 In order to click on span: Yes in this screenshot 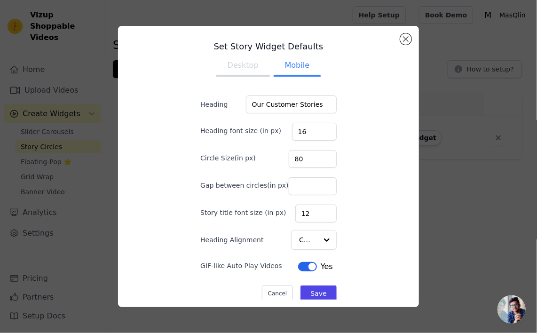, I will do `click(327, 266)`.